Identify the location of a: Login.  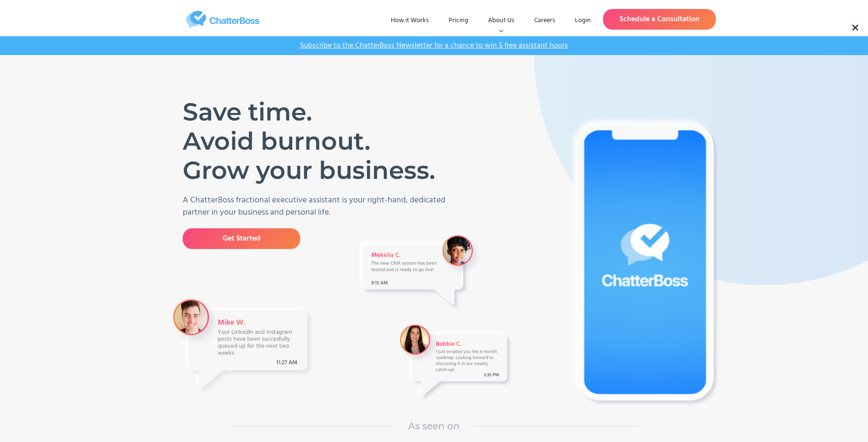
(583, 21).